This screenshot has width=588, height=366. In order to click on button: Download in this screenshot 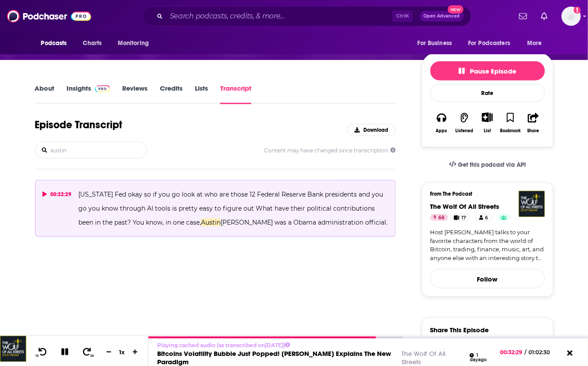, I will do `click(371, 130)`.